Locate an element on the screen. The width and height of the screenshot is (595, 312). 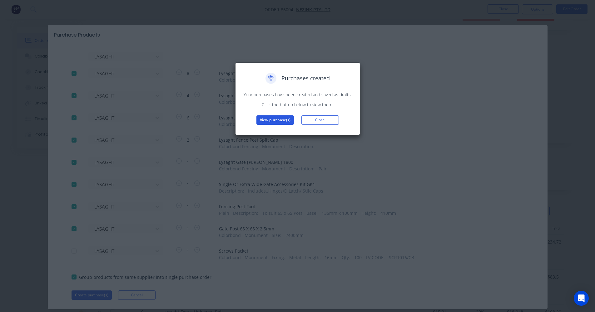
p: Your purchases have been created and saved as drafts. is located at coordinates (298, 94).